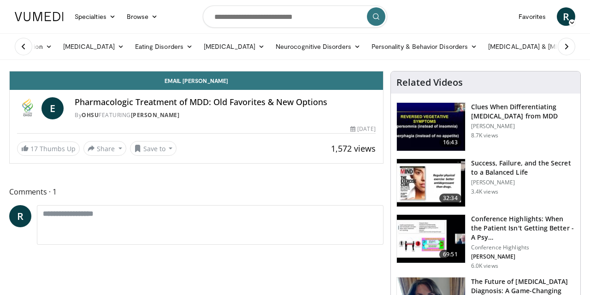  What do you see at coordinates (318, 47) in the screenshot?
I see `a: Neurocognitive Disorders` at bounding box center [318, 47].